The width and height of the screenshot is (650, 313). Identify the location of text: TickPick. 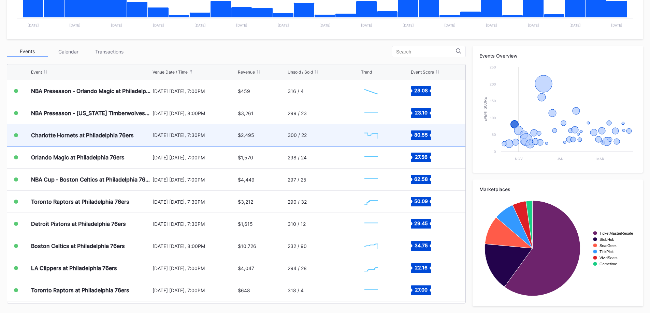
(606, 252).